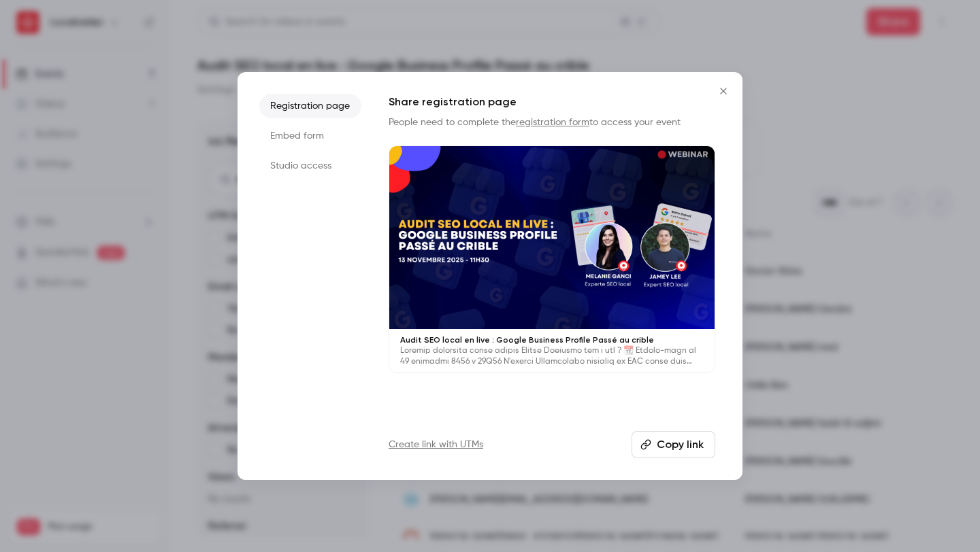 Image resolution: width=980 pixels, height=552 pixels. Describe the element at coordinates (310, 106) in the screenshot. I see `li: Registration page` at that location.